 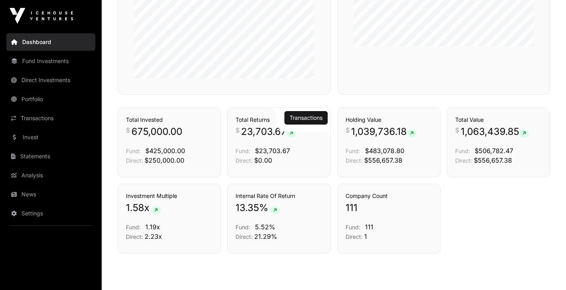 What do you see at coordinates (165, 151) in the screenshot?
I see `span: $425,000.00` at bounding box center [165, 151].